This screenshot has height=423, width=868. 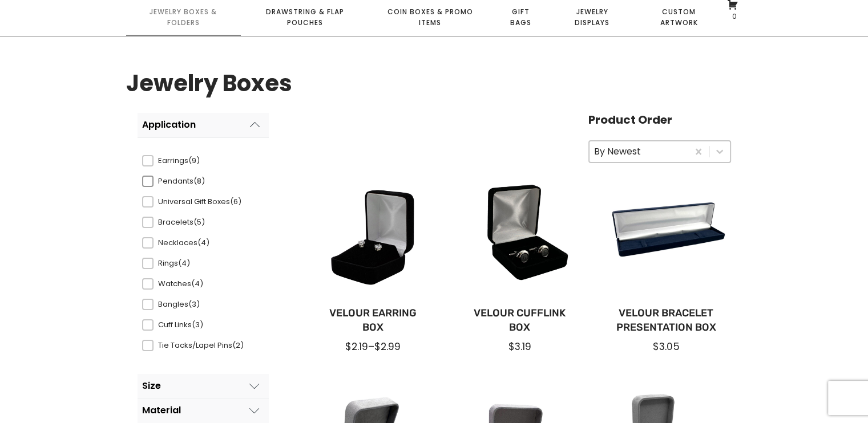 I want to click on div: Cuff Links(3), so click(x=193, y=325).